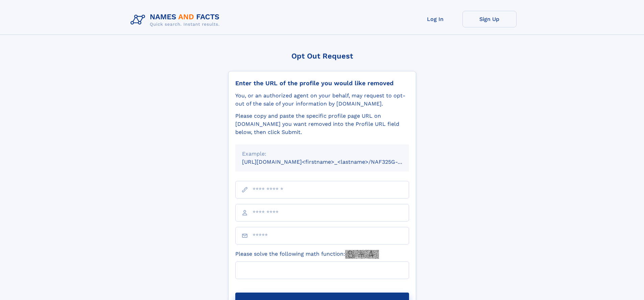  What do you see at coordinates (322, 83) in the screenshot?
I see `div: Enter the URL of the profile you would like removed` at bounding box center [322, 83].